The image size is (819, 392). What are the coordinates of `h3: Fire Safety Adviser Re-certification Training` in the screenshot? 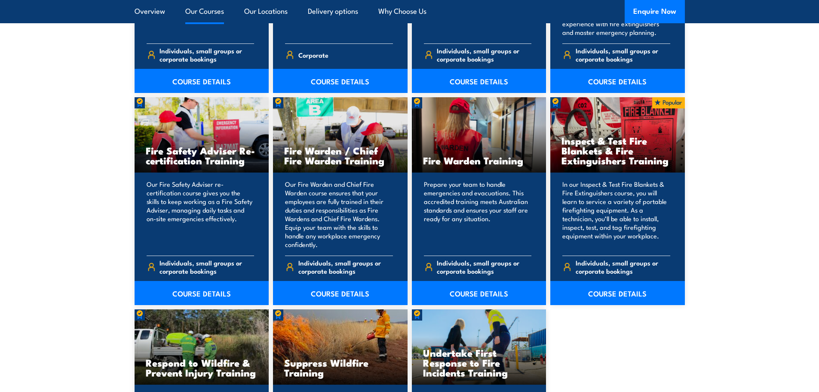 It's located at (202, 155).